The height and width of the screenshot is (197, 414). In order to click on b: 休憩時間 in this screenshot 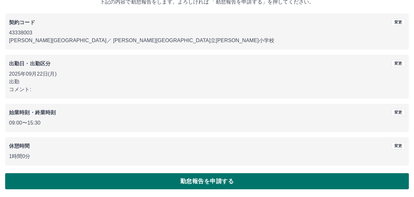, I will do `click(19, 146)`.